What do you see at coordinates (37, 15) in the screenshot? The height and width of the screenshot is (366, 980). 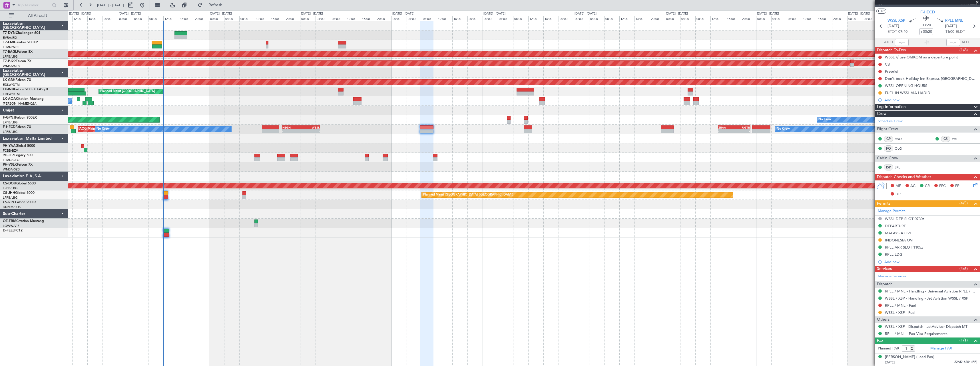 I see `span: All Aircraft` at bounding box center [37, 15].